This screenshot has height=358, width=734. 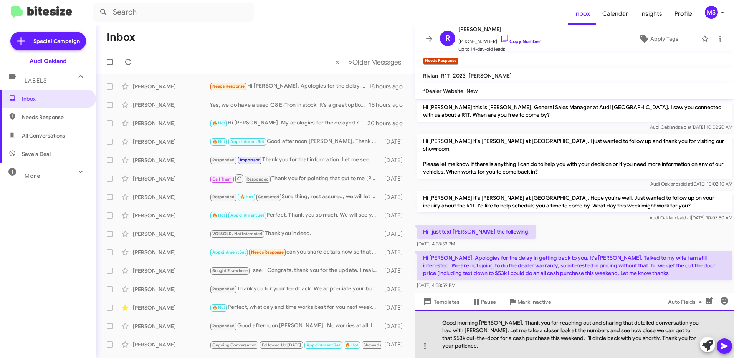 What do you see at coordinates (488, 302) in the screenshot?
I see `span: Pause` at bounding box center [488, 302].